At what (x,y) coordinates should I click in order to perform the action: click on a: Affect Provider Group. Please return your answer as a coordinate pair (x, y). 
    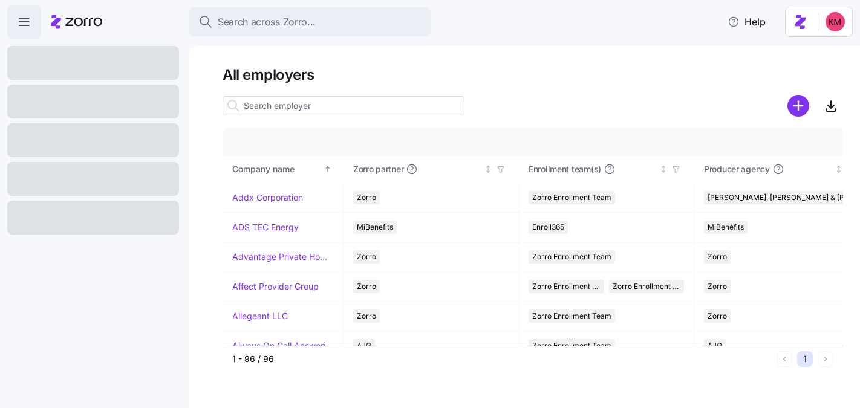
    Looking at the image, I should click on (275, 287).